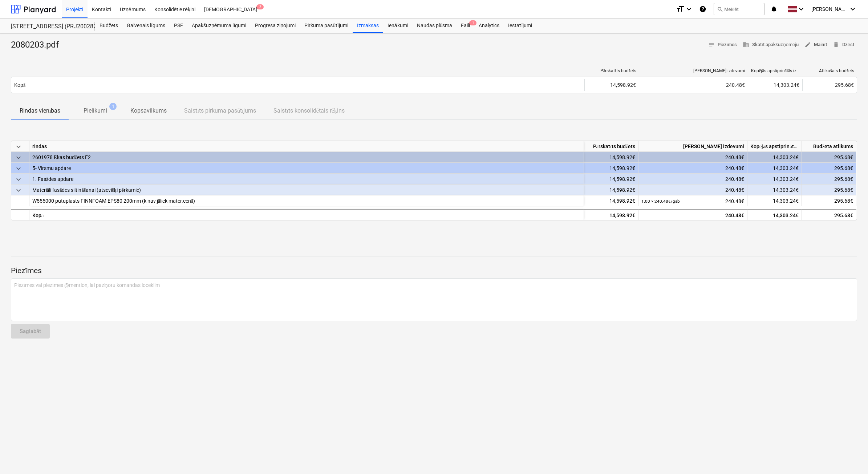 The height and width of the screenshot is (474, 868). What do you see at coordinates (434, 271) in the screenshot?
I see `p: Piezīmes` at bounding box center [434, 271].